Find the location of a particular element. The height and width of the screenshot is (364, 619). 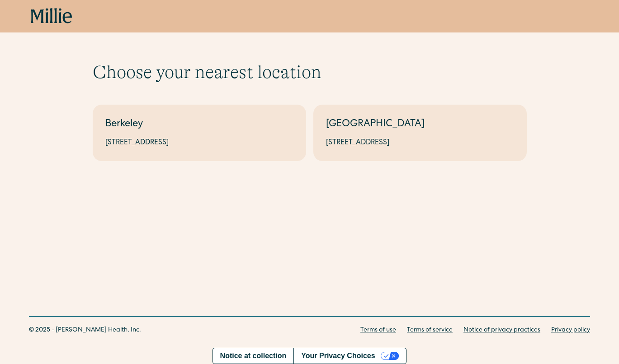

button: Your Privacy Choices is located at coordinates (349, 356).